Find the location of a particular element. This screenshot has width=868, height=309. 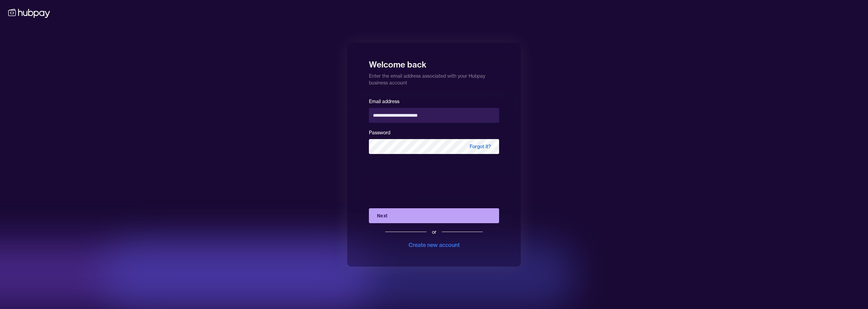

div: Create new account is located at coordinates (434, 245).